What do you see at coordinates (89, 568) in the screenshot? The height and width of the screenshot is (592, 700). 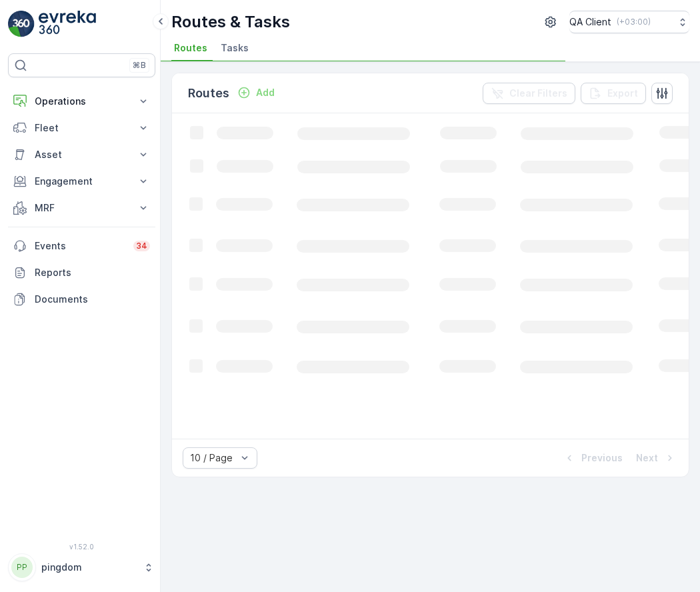 I see `p: pingdom` at bounding box center [89, 568].